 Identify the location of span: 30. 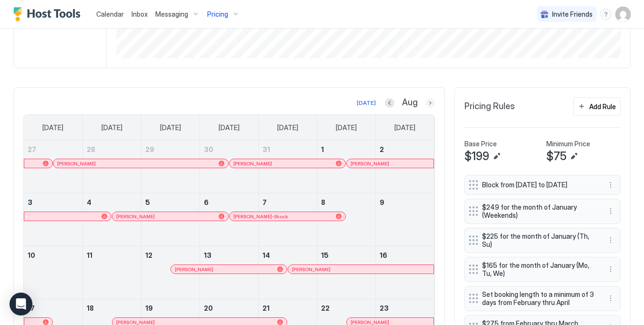
(209, 150).